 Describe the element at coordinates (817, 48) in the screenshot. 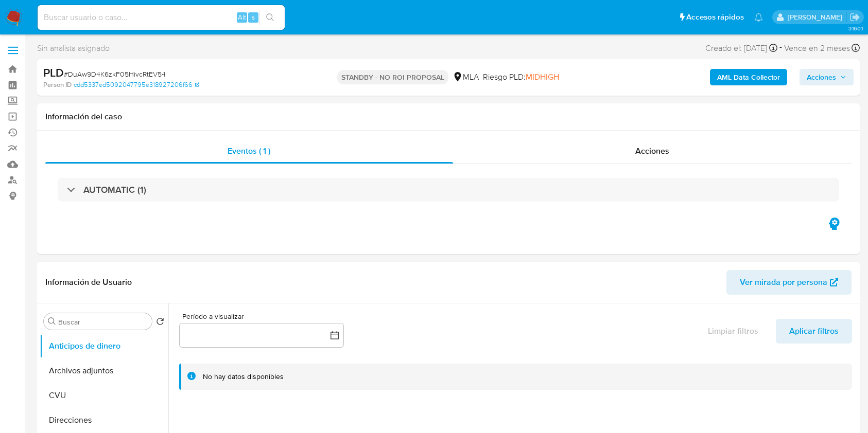

I see `span: Vence en 2 meses` at that location.